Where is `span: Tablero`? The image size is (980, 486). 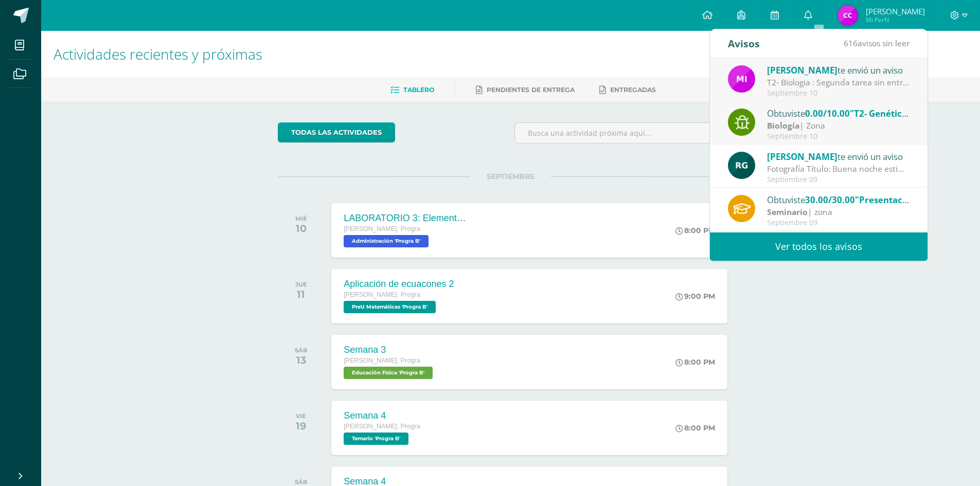
span: Tablero is located at coordinates (419, 90).